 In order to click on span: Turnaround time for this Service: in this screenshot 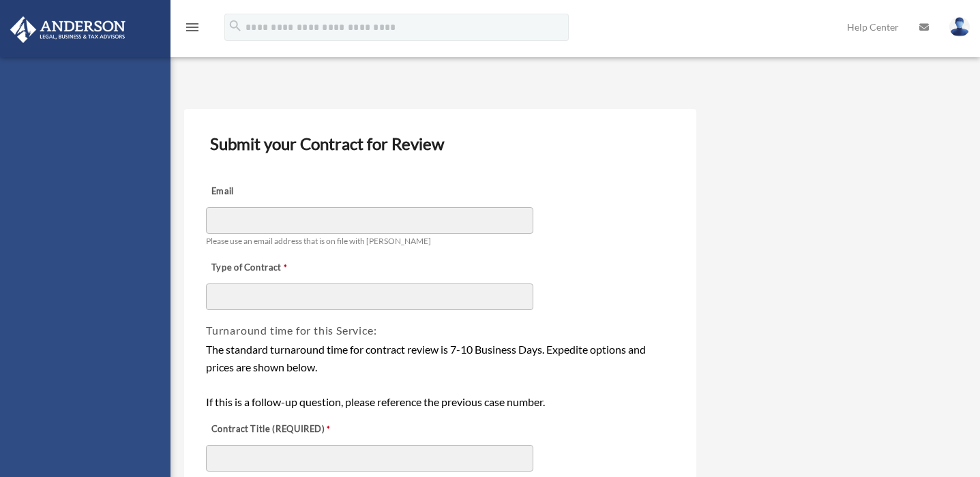, I will do `click(291, 330)`.